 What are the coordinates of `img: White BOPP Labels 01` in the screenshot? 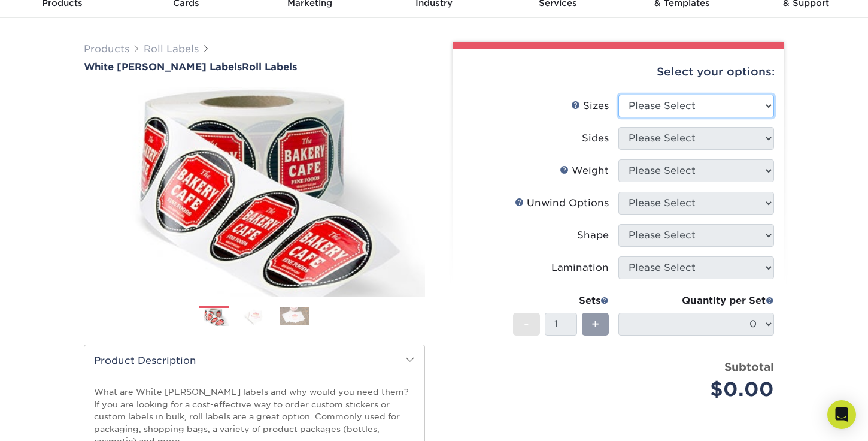 It's located at (254, 192).